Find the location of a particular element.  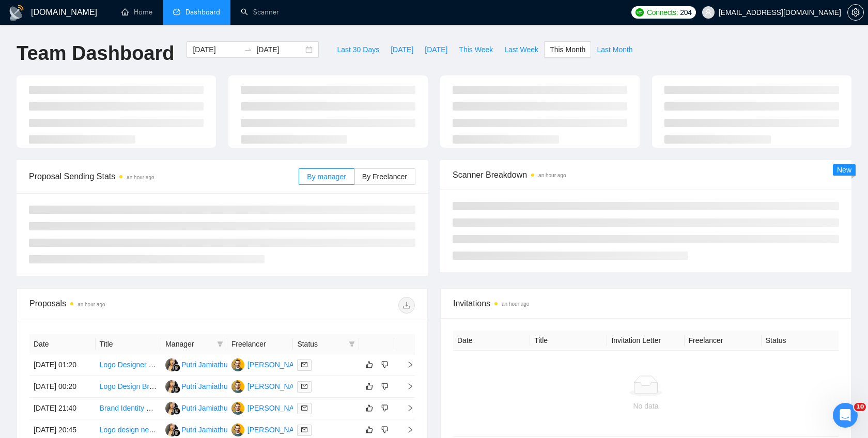

a: setting is located at coordinates (856, 12).